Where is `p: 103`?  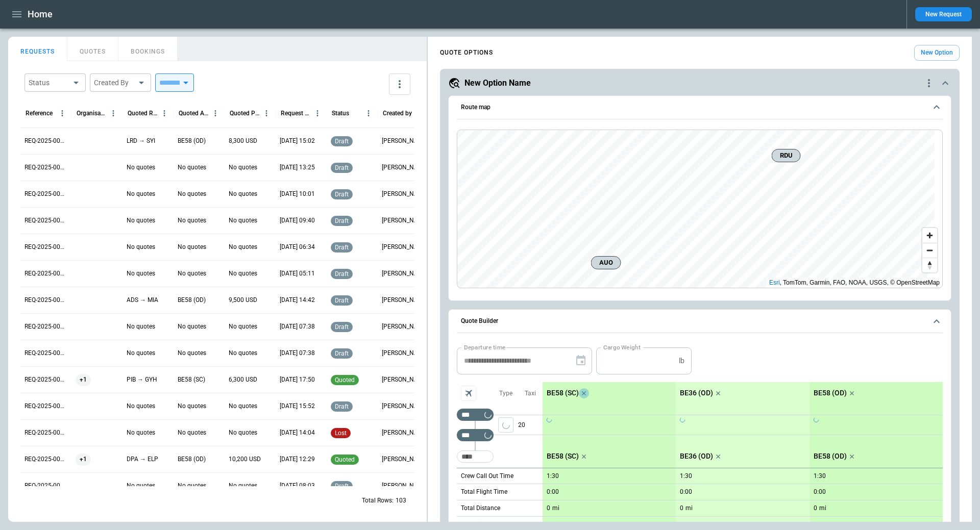
p: 103 is located at coordinates (400, 500).